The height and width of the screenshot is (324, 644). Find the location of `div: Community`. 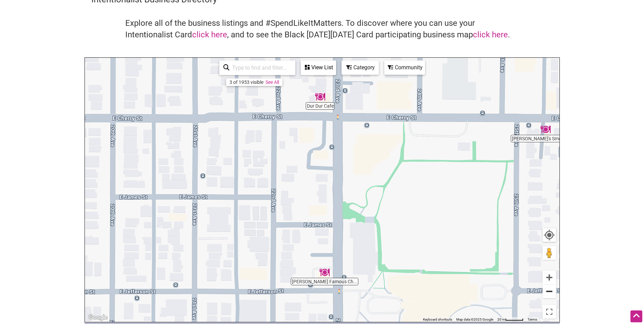

div: Community is located at coordinates (404, 67).